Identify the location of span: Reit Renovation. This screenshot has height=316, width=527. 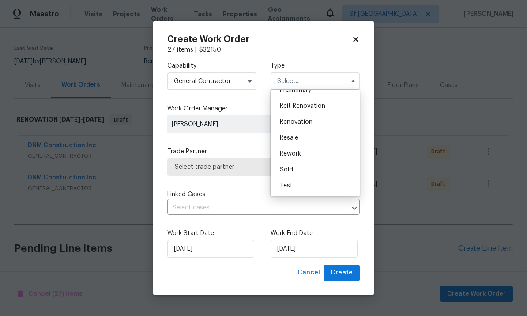
(302, 106).